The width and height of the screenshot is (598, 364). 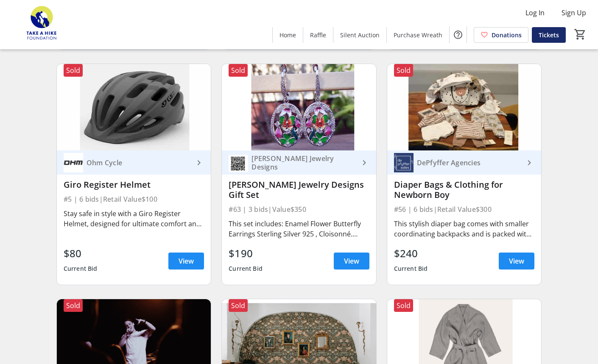 What do you see at coordinates (317, 35) in the screenshot?
I see `a: Raffle` at bounding box center [317, 35].